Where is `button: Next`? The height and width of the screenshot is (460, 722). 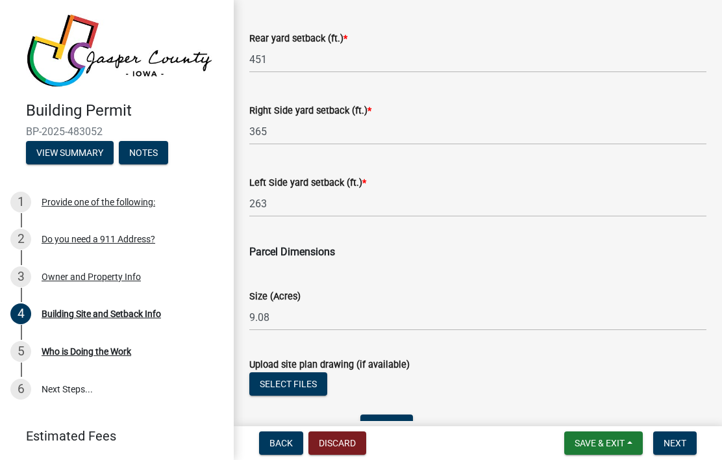
button: Next is located at coordinates (675, 443).